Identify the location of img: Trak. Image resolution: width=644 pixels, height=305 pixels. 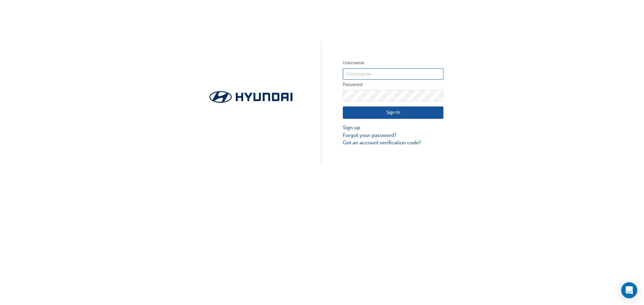
(251, 97).